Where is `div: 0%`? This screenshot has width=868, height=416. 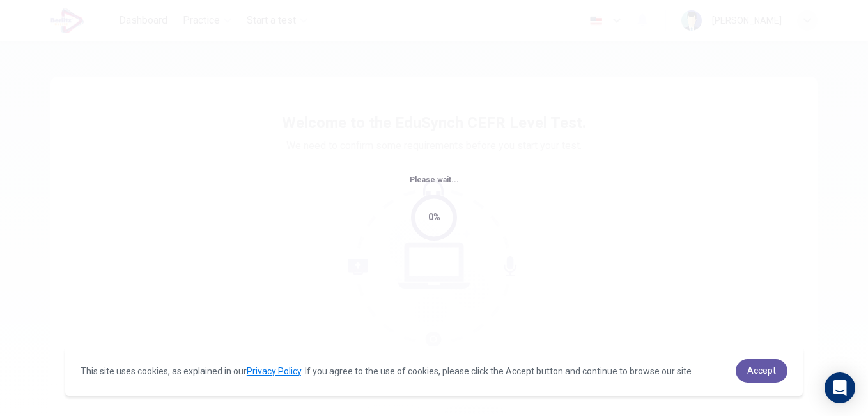 div: 0% is located at coordinates (434, 217).